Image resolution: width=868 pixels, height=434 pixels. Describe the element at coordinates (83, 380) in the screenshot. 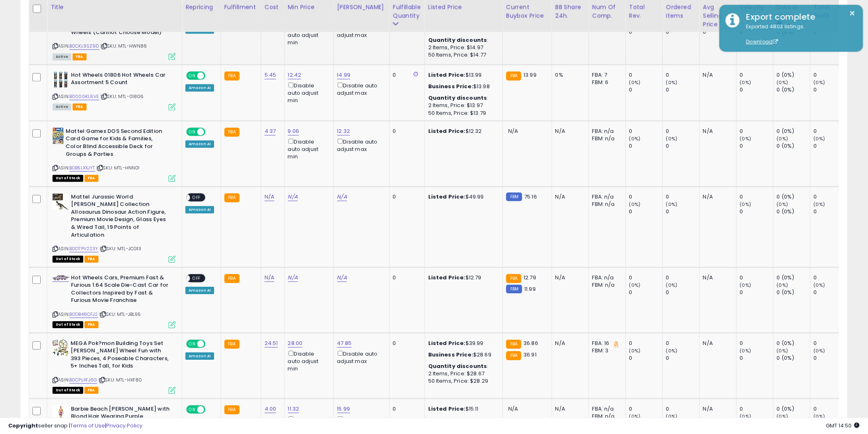

I see `a: B0CPL4FJ6G` at that location.